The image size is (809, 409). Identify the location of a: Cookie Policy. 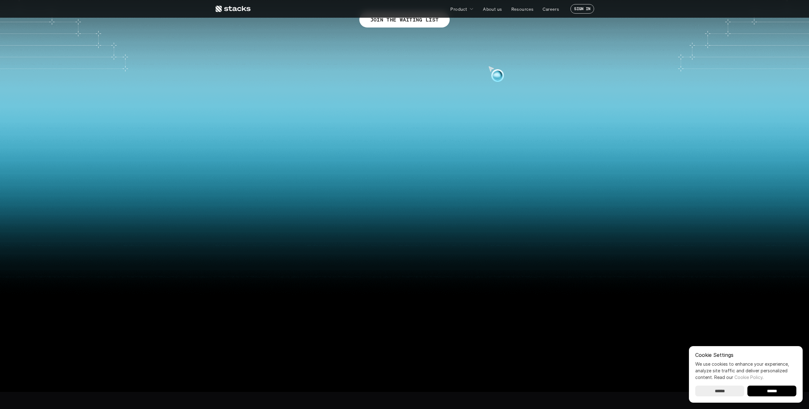
(748, 377).